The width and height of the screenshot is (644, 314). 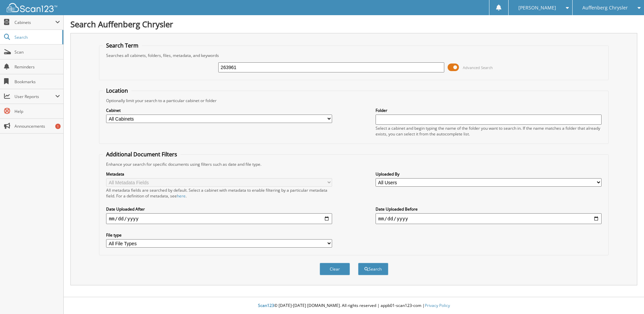 I want to click on button: Search, so click(x=373, y=269).